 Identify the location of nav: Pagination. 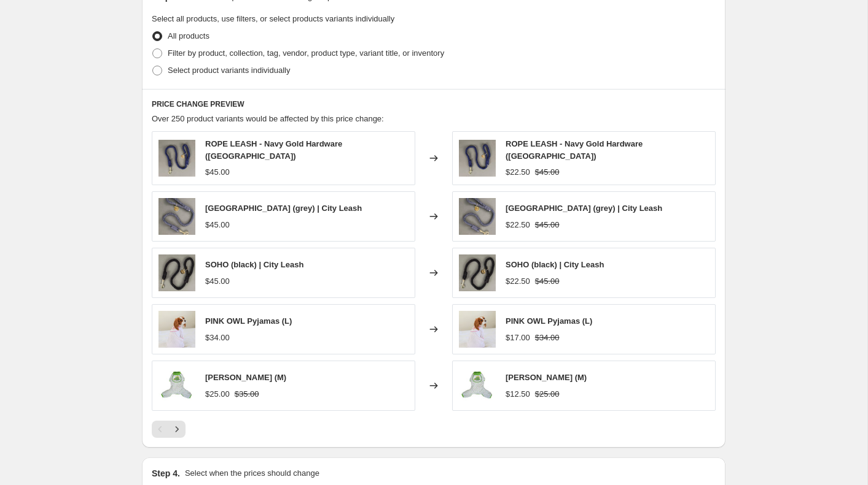
(168, 430).